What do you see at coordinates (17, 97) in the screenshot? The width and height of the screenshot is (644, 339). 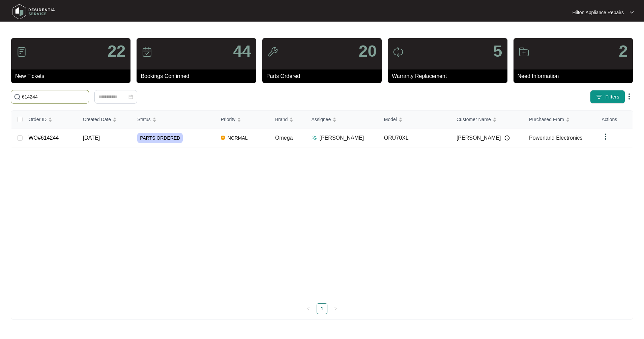 I see `img: search-icon` at bounding box center [17, 97].